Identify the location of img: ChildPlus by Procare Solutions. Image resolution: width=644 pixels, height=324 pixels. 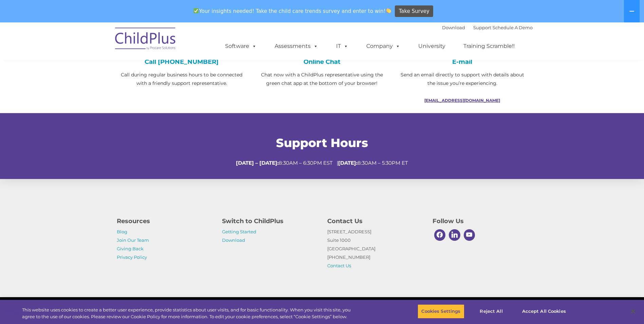
(146, 40).